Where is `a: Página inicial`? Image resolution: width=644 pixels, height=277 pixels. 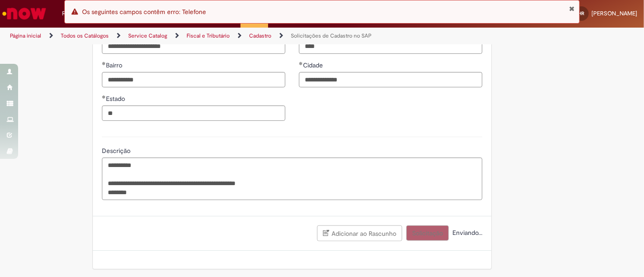 a: Página inicial is located at coordinates (25, 36).